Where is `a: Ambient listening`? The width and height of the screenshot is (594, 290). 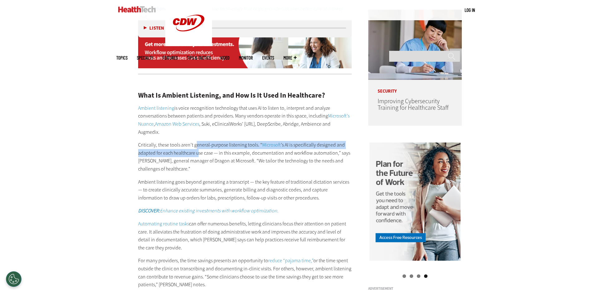 a: Ambient listening is located at coordinates (156, 108).